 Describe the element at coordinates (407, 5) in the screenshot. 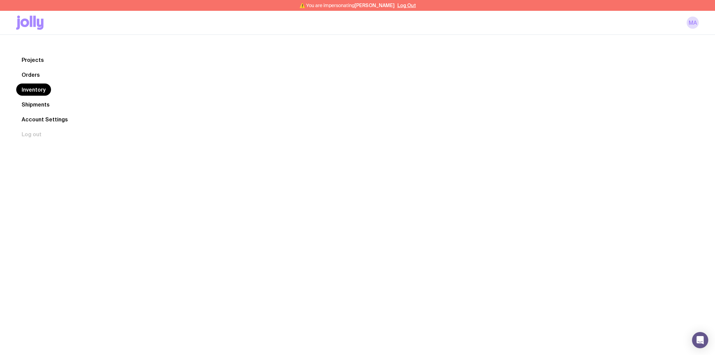

I see `button: Log Out` at that location.